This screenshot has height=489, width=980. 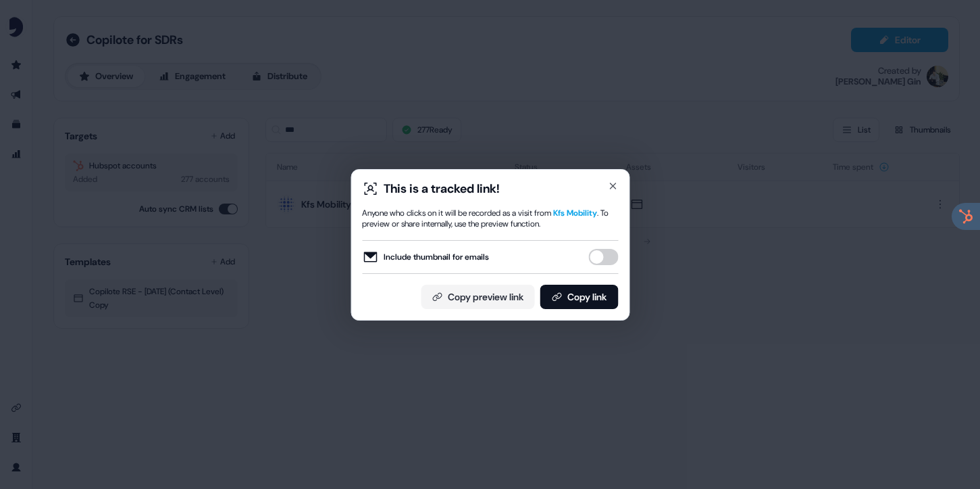 What do you see at coordinates (579, 297) in the screenshot?
I see `button: Copy link` at bounding box center [579, 297].